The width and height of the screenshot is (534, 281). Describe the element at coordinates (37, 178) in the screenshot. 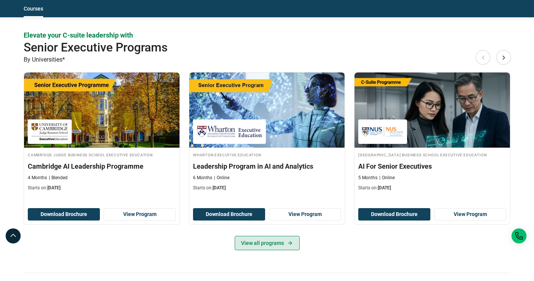

I see `p: 4 Months` at that location.